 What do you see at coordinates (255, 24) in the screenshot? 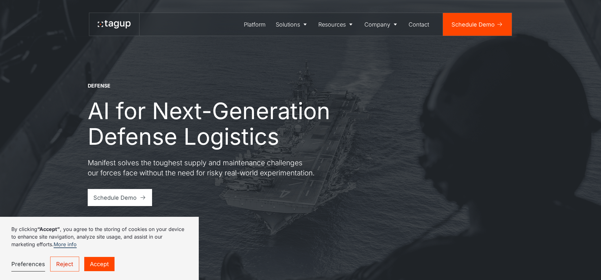
I see `div: Platform` at bounding box center [255, 24].